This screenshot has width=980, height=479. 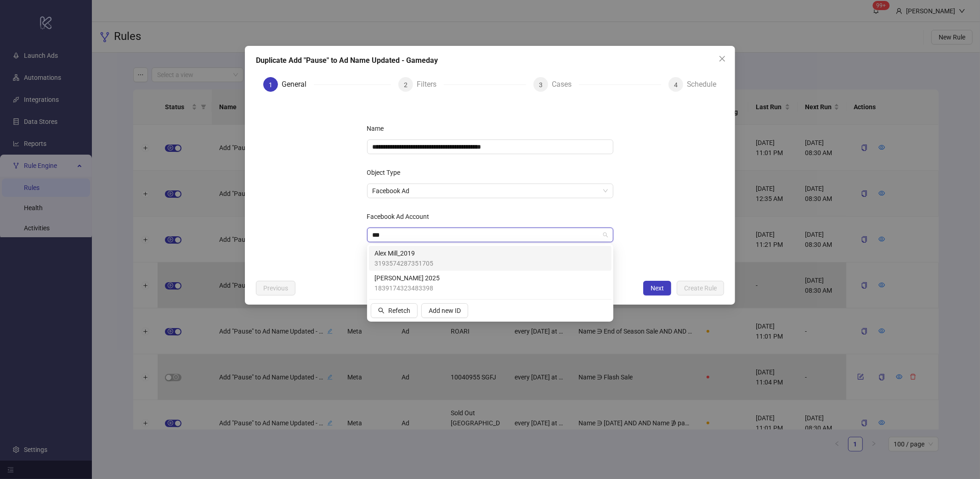 I want to click on button: Refetch, so click(x=394, y=311).